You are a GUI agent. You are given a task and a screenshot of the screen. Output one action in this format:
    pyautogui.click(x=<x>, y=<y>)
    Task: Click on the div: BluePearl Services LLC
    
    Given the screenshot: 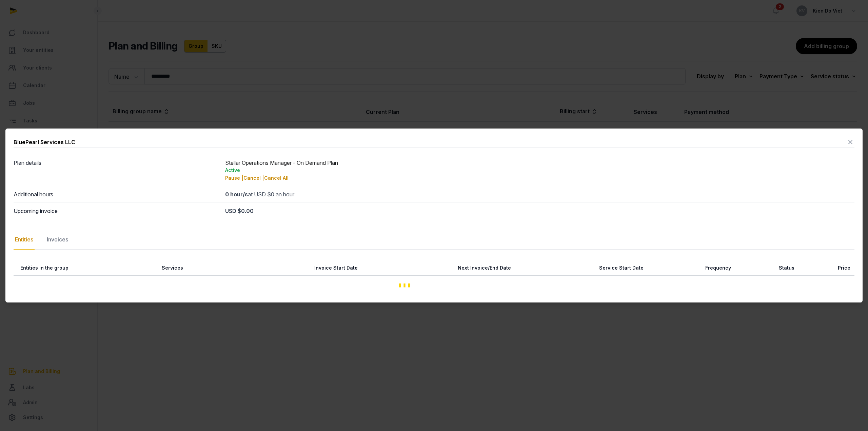 What is the action you would take?
    pyautogui.click(x=44, y=142)
    